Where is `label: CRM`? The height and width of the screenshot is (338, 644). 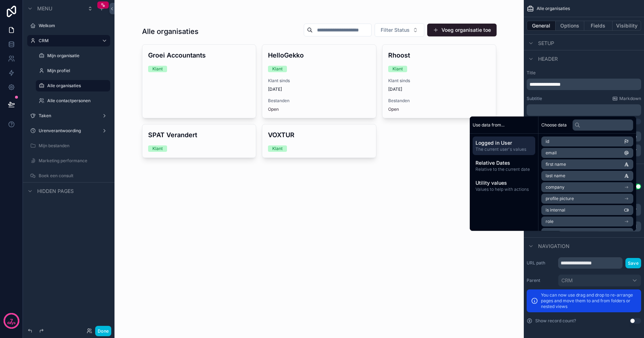 label: CRM is located at coordinates (67, 41).